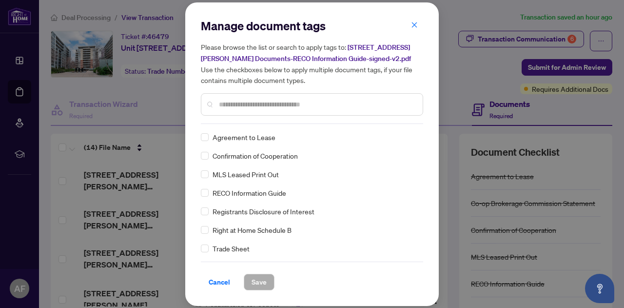  I want to click on button: Save, so click(259, 282).